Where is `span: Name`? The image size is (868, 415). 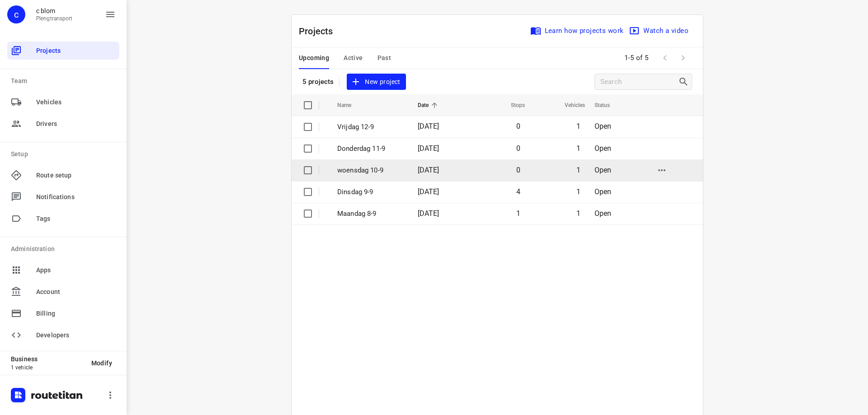
span: Name is located at coordinates (351, 105).